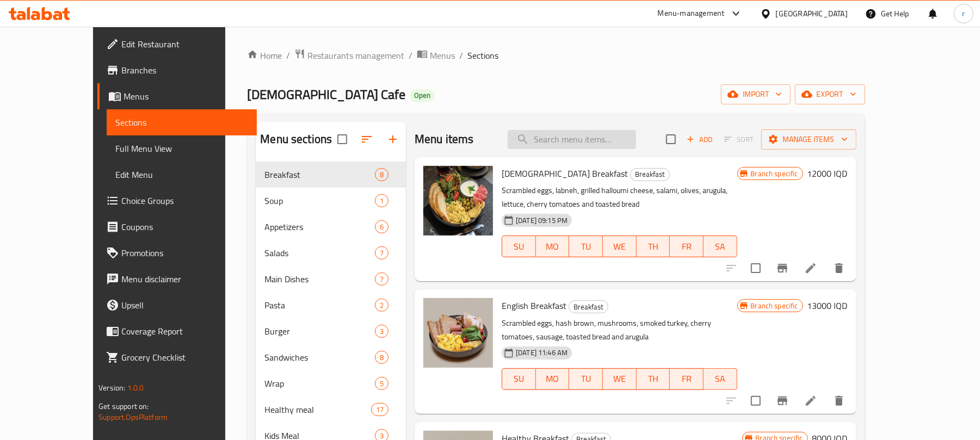 The image size is (980, 440). What do you see at coordinates (331, 279) in the screenshot?
I see `div: Main Dishes7` at bounding box center [331, 279].